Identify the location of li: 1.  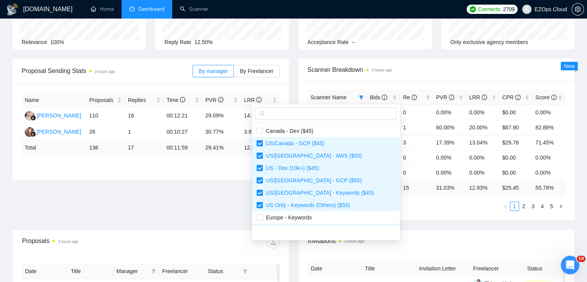
(515, 206).